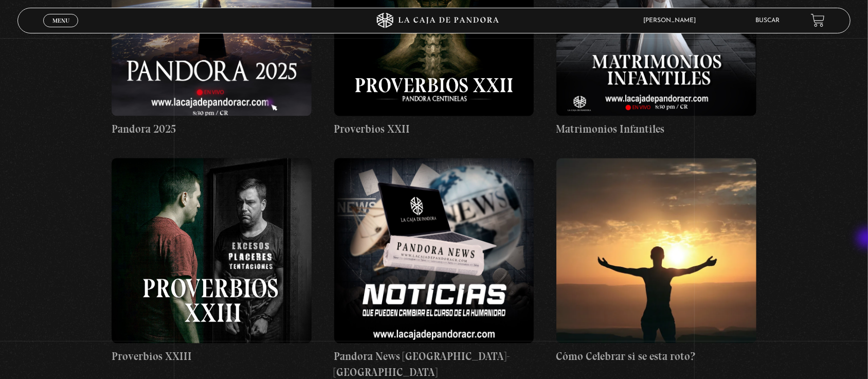 This screenshot has width=868, height=379. I want to click on span: Menu, so click(61, 21).